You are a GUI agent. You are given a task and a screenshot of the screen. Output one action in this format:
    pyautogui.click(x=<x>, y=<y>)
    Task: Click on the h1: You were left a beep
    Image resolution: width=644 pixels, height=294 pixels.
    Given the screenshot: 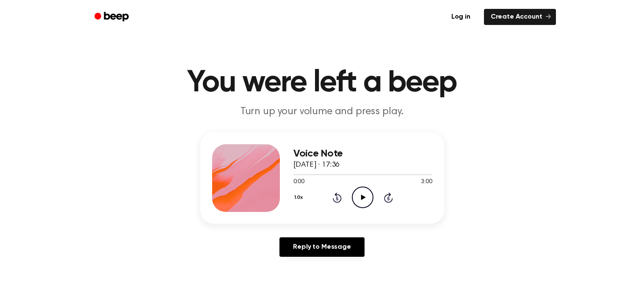 What is the action you would take?
    pyautogui.click(x=322, y=83)
    